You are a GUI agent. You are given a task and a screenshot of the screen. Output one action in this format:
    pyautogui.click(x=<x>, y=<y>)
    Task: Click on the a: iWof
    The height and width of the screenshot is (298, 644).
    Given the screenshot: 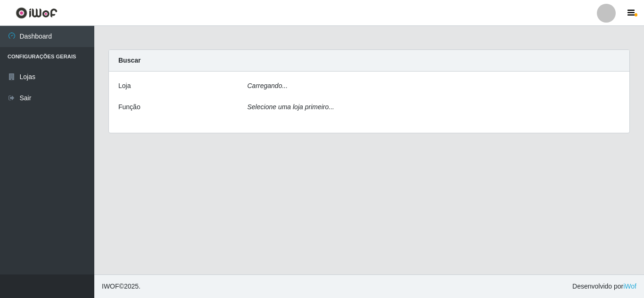 What is the action you would take?
    pyautogui.click(x=629, y=286)
    